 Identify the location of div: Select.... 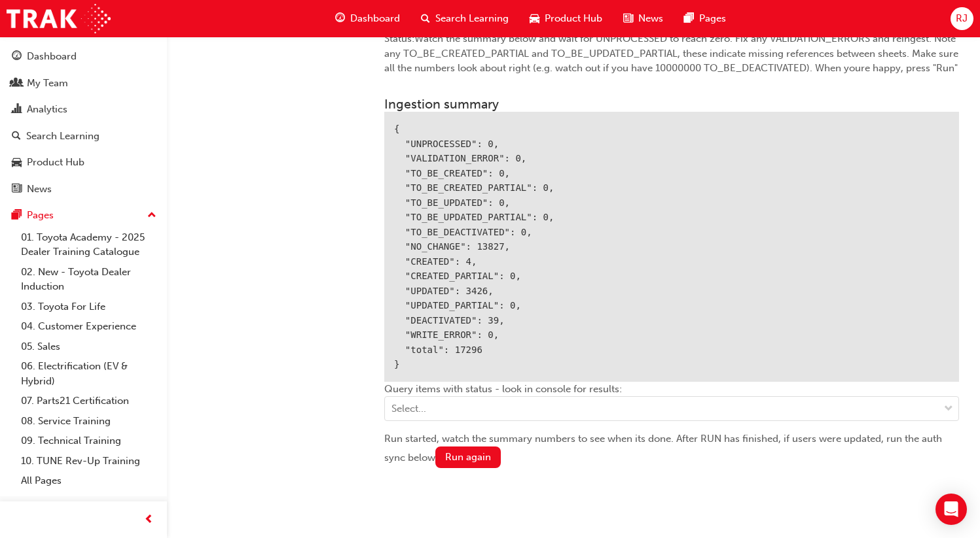
(409, 409).